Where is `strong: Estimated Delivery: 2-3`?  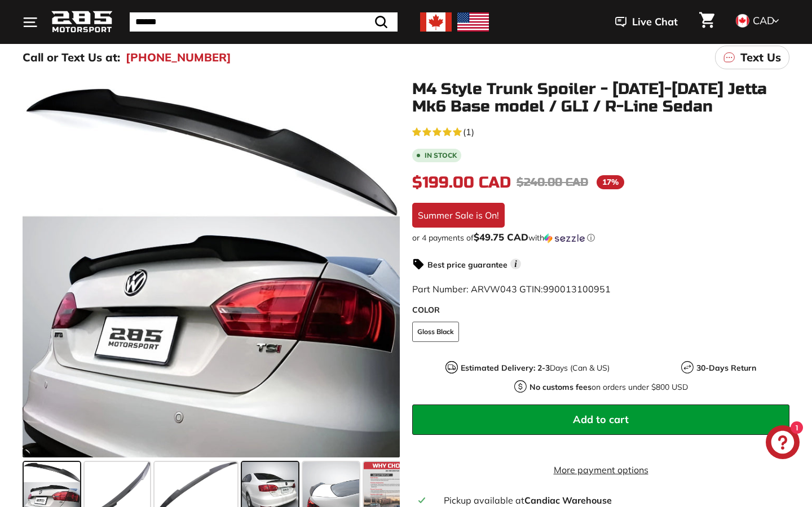
strong: Estimated Delivery: 2-3 is located at coordinates (506, 368).